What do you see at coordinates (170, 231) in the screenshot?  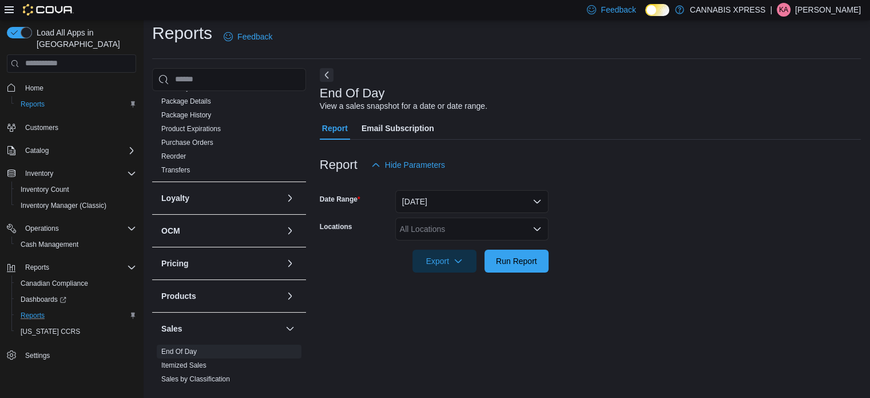 I see `h3: OCM` at bounding box center [170, 231].